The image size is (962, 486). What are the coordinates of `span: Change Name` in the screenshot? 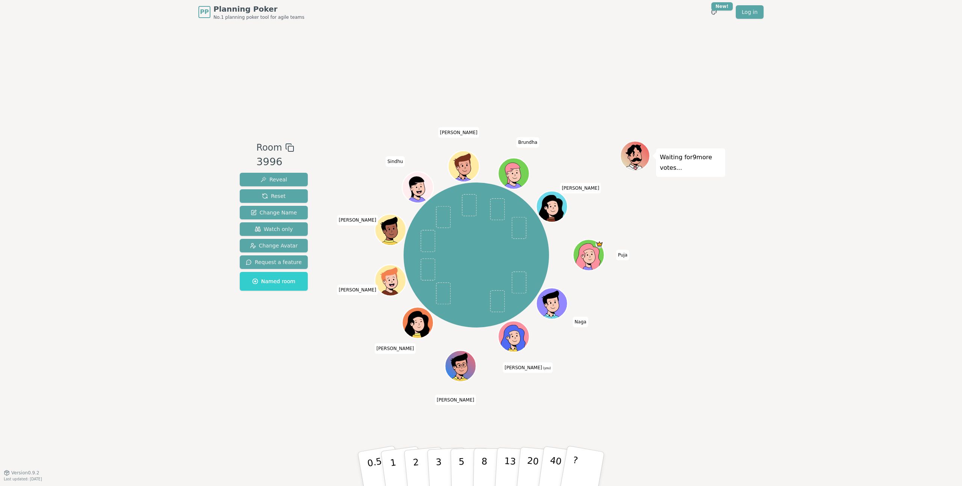 It's located at (274, 213).